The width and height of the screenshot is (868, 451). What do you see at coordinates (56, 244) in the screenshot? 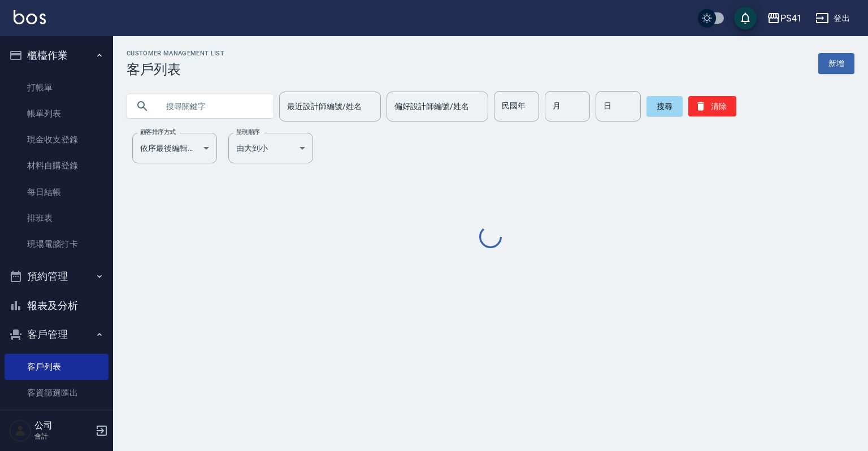
I see `a: 現場電腦打卡` at bounding box center [56, 244].